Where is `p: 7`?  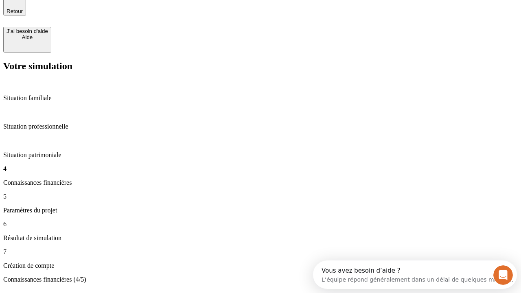 p: 7 is located at coordinates (261, 252).